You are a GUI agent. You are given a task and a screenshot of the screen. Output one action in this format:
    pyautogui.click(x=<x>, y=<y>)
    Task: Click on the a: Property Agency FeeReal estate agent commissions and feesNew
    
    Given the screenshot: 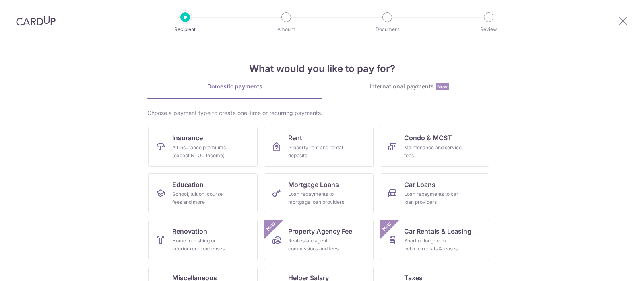 What is the action you would take?
    pyautogui.click(x=319, y=240)
    